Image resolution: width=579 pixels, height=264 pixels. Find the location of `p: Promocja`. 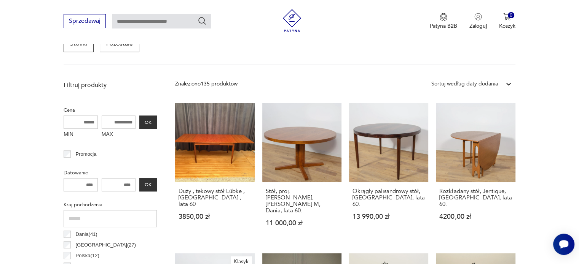

p: Promocja is located at coordinates (86, 154).